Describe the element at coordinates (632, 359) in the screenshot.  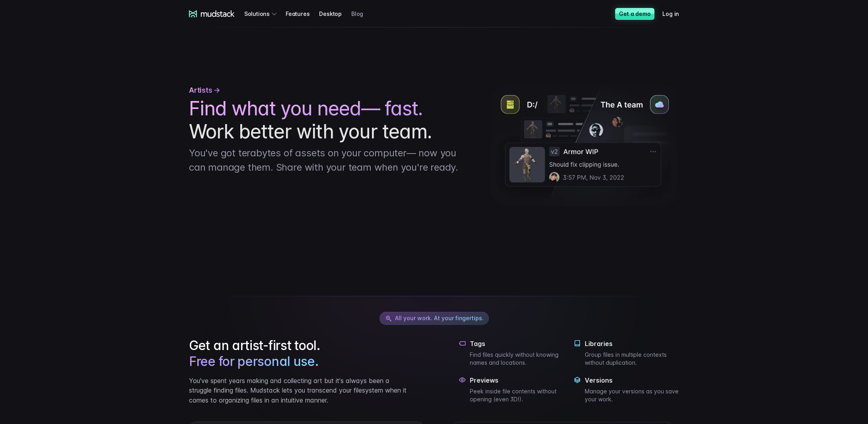
I see `p: Group files in multiple contexts without duplication.` at that location.